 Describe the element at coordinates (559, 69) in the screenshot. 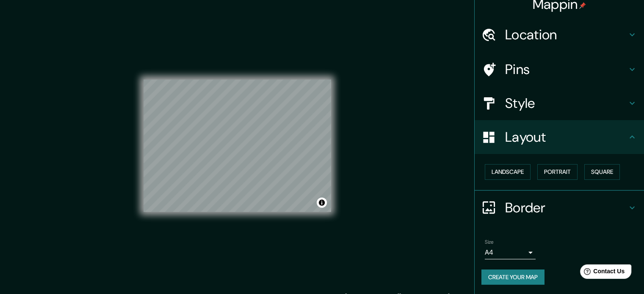

I see `div: Pins` at that location.